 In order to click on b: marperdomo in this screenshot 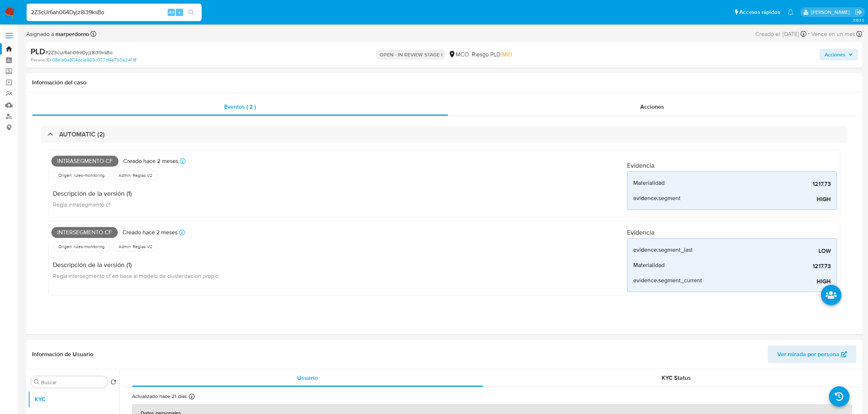, I will do `click(72, 34)`.